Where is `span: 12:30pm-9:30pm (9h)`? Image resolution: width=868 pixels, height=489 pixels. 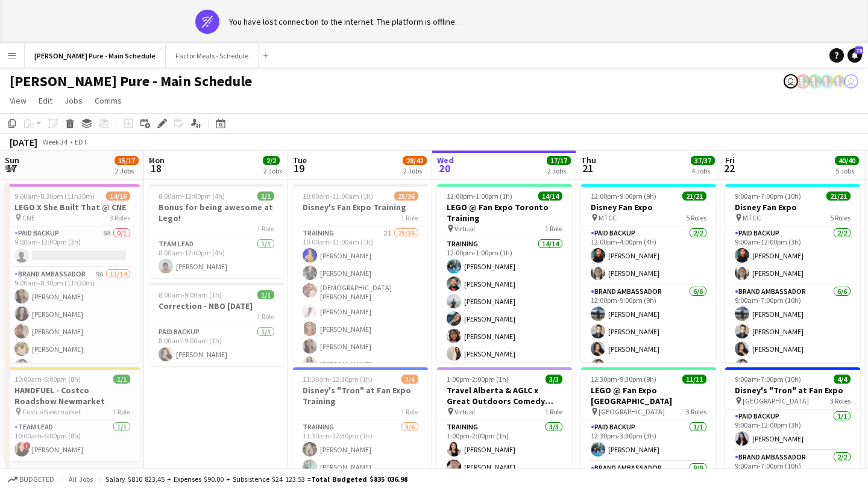
span: 12:30pm-9:30pm (9h) is located at coordinates (623, 379).